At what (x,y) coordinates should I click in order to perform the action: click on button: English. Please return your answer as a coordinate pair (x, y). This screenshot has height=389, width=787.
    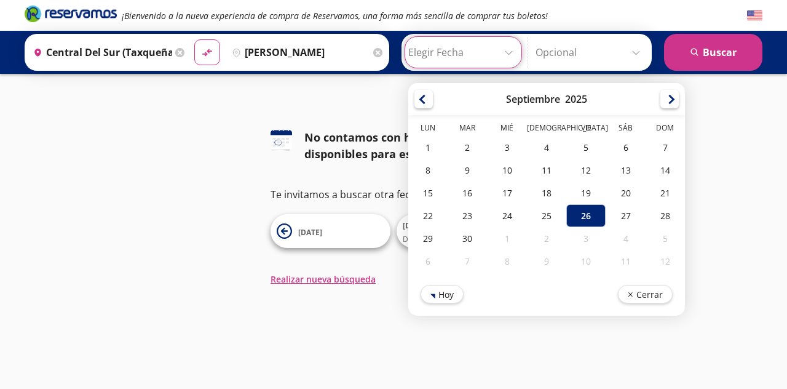
    Looking at the image, I should click on (754, 15).